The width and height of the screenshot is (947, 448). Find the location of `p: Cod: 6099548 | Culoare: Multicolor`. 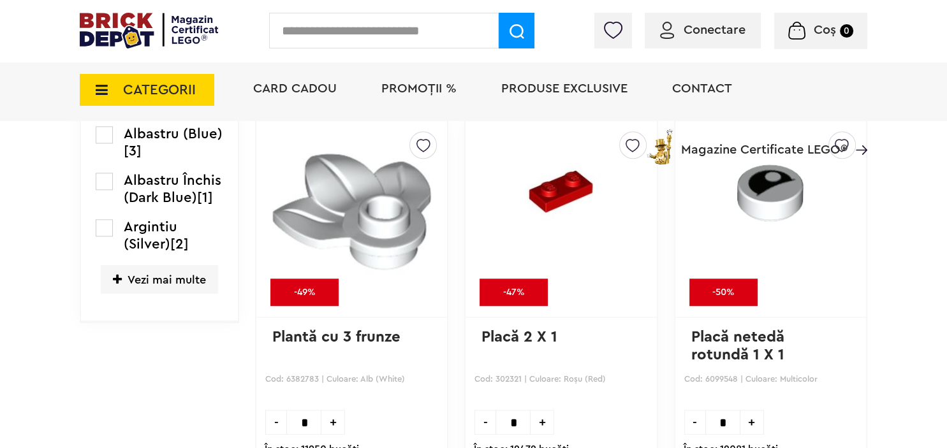

p: Cod: 6099548 | Culoare: Multicolor is located at coordinates (770, 386).